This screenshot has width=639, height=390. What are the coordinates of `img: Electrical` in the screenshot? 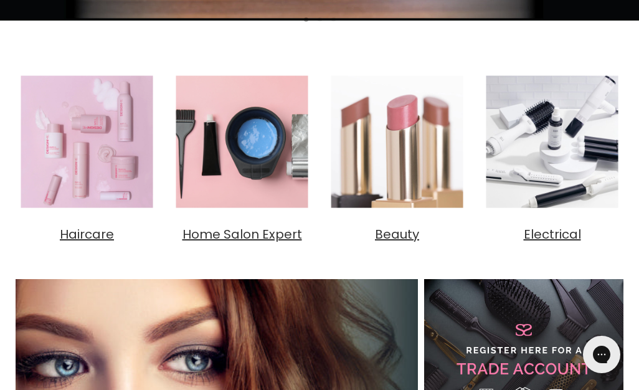 It's located at (552, 141).